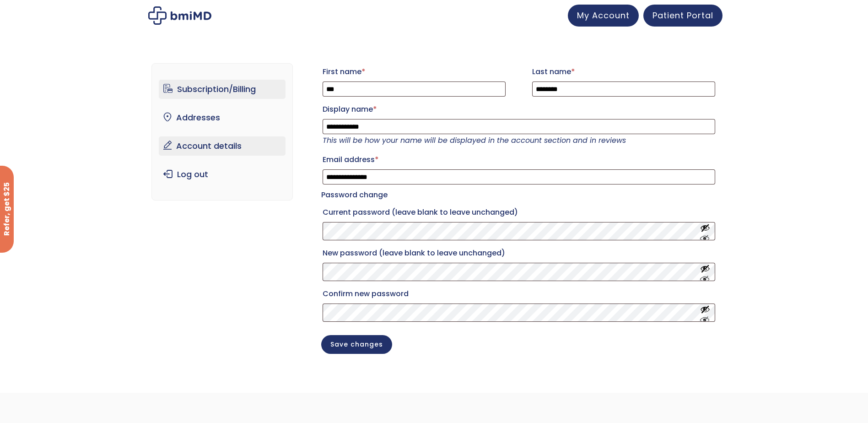 This screenshot has width=868, height=423. I want to click on a: Subscription/Billing, so click(222, 89).